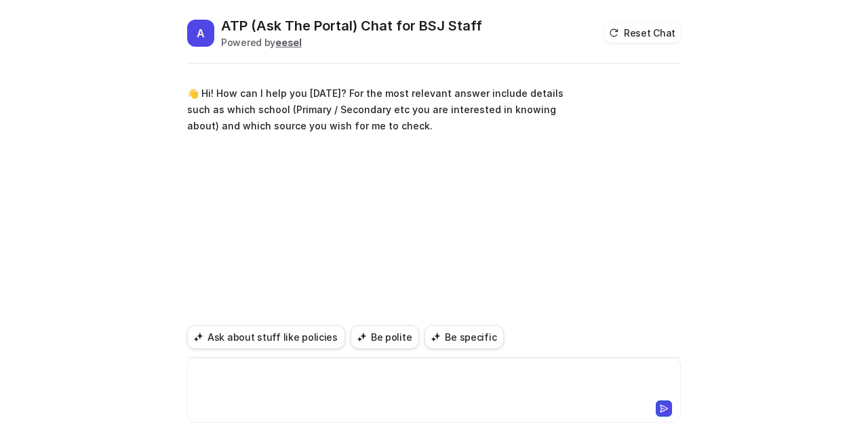  What do you see at coordinates (643, 32) in the screenshot?
I see `button: Reset Chat` at bounding box center [643, 32].